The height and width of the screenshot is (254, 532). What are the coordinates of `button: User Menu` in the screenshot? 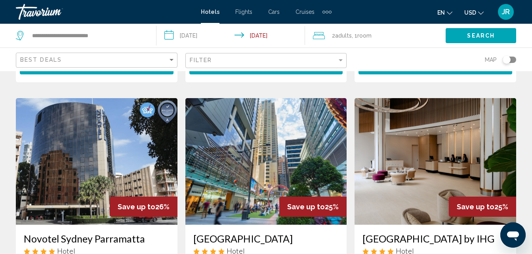 It's located at (506, 12).